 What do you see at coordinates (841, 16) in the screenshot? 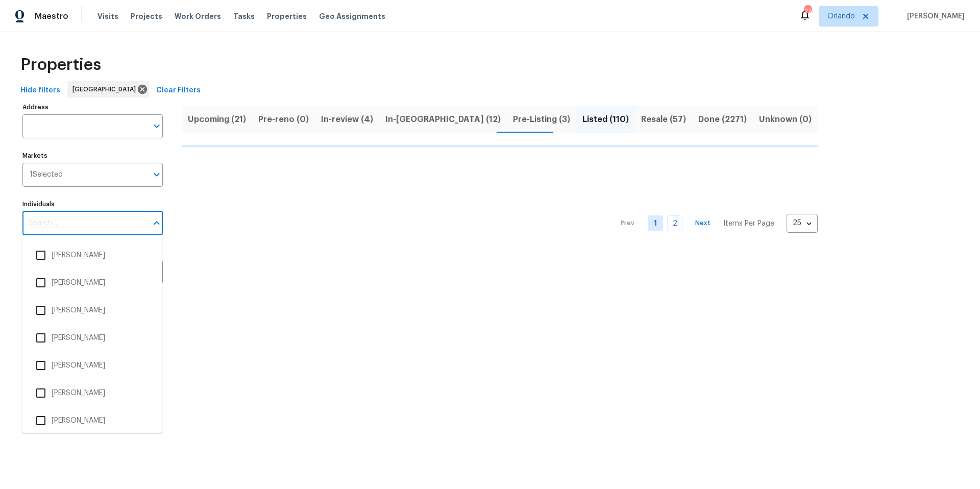
I see `span: Orlando` at bounding box center [841, 16].